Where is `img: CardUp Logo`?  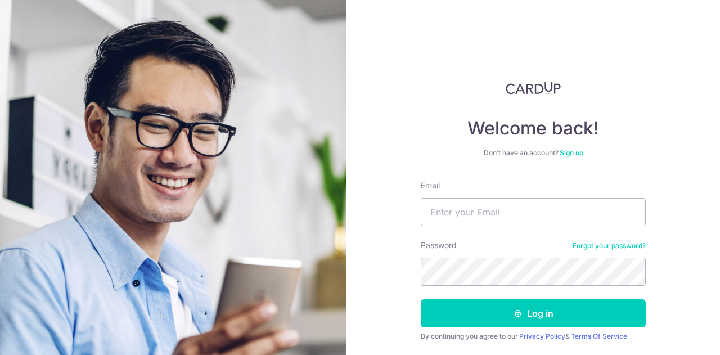
img: CardUp Logo is located at coordinates (533, 88).